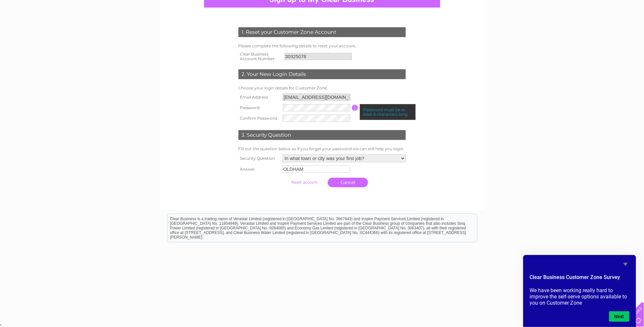 The height and width of the screenshot is (327, 644). I want to click on div: 2. Your New Login Details, so click(322, 74).